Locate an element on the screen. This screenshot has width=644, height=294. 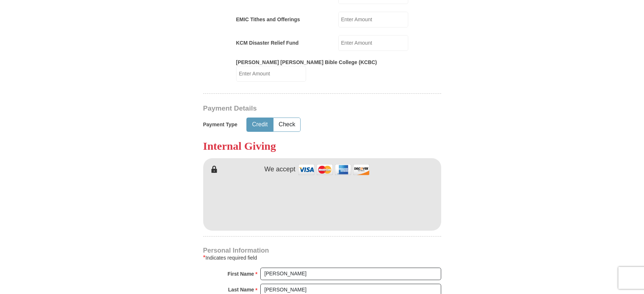
label: EMIC Tithes and Offerings is located at coordinates (268, 20).